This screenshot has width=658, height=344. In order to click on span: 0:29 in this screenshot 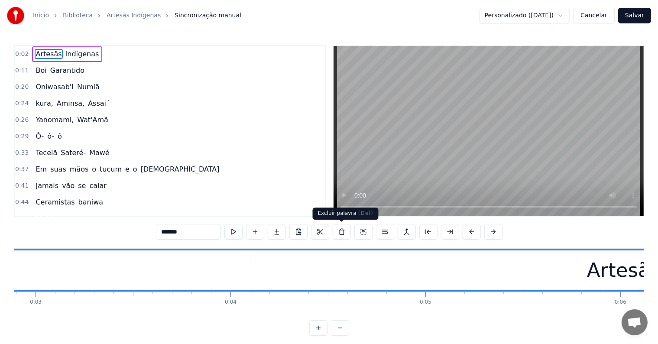, I will do `click(22, 136)`.